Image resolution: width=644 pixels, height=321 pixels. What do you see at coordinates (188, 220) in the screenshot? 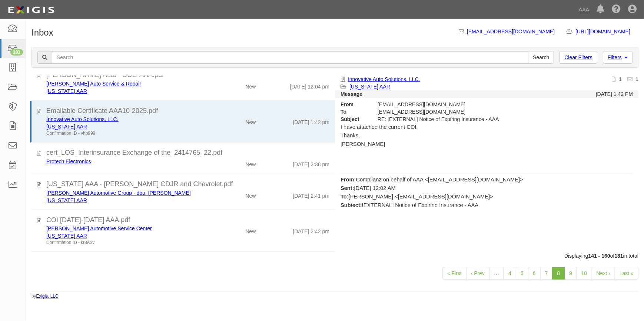
I see `div: COI 2025-2026 AAA.pdf` at bounding box center [188, 220].